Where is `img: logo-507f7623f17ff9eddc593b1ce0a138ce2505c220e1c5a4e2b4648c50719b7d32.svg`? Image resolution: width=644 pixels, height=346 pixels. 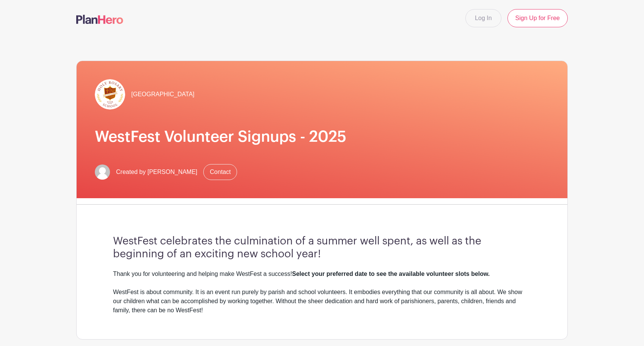
img: logo-507f7623f17ff9eddc593b1ce0a138ce2505c220e1c5a4e2b4648c50719b7d32.svg is located at coordinates (100, 19).